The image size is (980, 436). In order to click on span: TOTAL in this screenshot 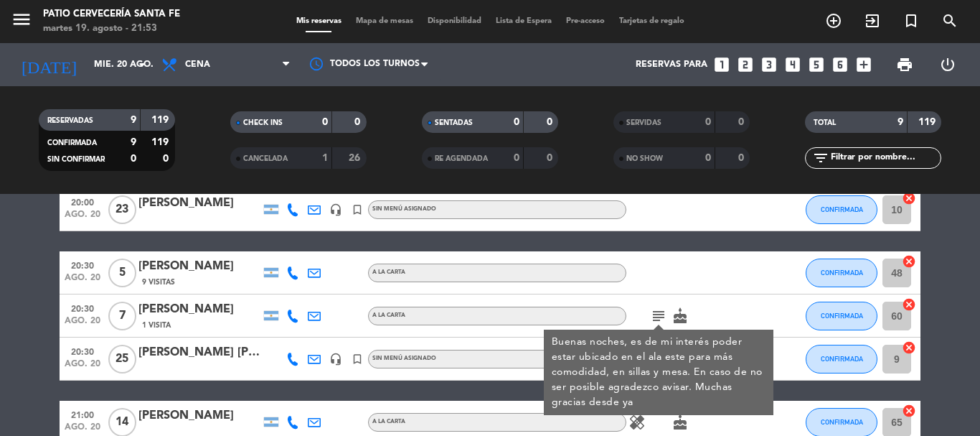, I will do `click(824, 123)`.